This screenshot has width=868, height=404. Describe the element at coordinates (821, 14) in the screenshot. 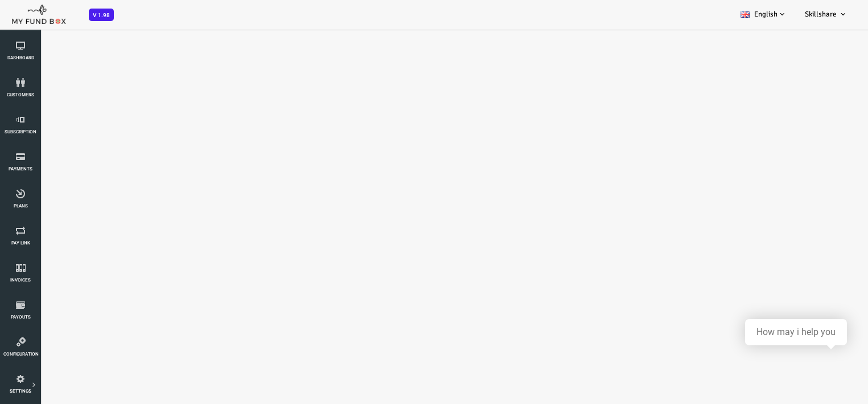

I see `span: Skillshare` at that location.